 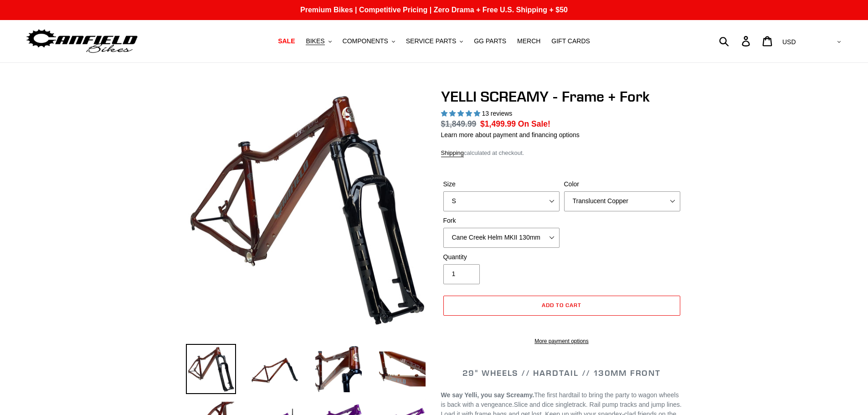 What do you see at coordinates (735, 41) in the screenshot?
I see `input: Search` at bounding box center [735, 41].